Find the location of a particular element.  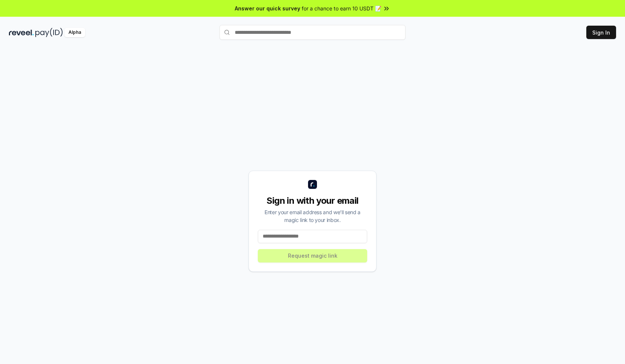

div: Sign in with your email is located at coordinates (312, 200).